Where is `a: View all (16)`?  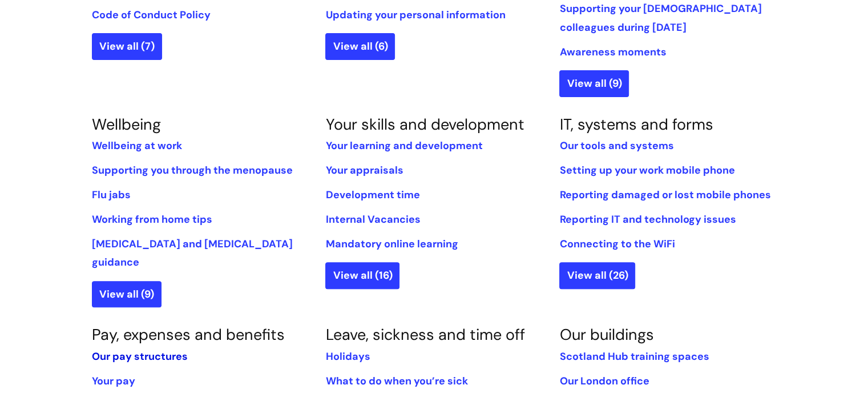 a: View all (16) is located at coordinates (363, 276).